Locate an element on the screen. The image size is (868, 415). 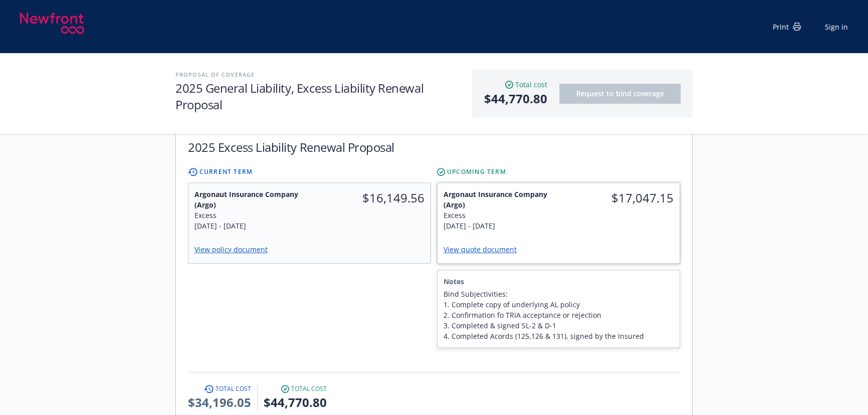
span: $16,149.56 is located at coordinates (370, 198).